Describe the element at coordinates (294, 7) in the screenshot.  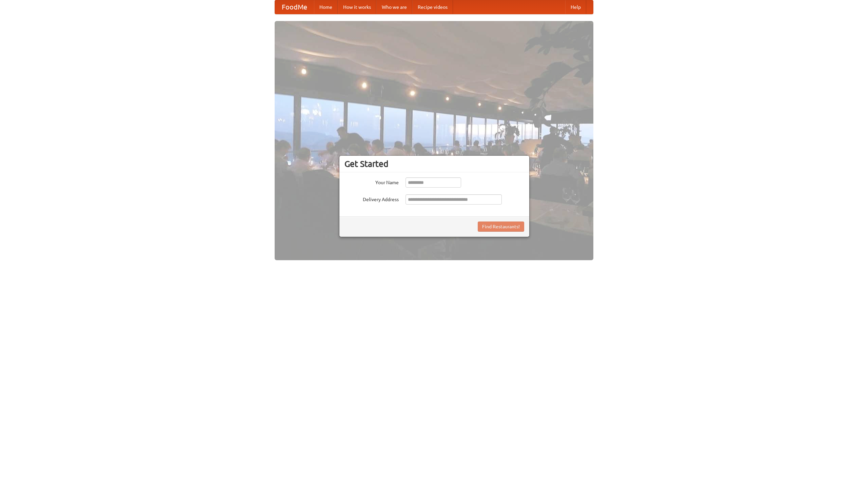
I see `a: FoodMe` at that location.